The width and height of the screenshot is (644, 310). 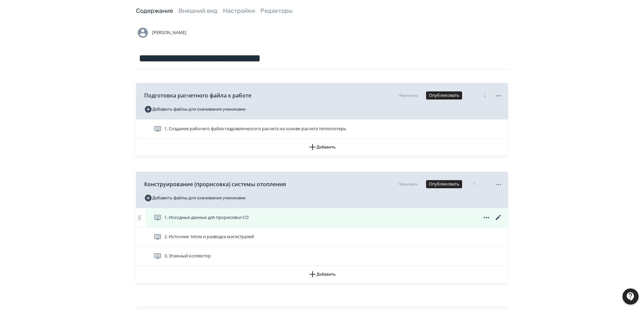 I want to click on div: 1. Создание рабочего файла гидравлического расчета на основе расчета теплопотерь, so click(x=322, y=129).